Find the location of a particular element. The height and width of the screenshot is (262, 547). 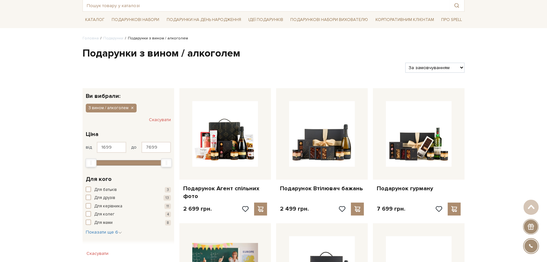

span: до is located at coordinates (134, 148).